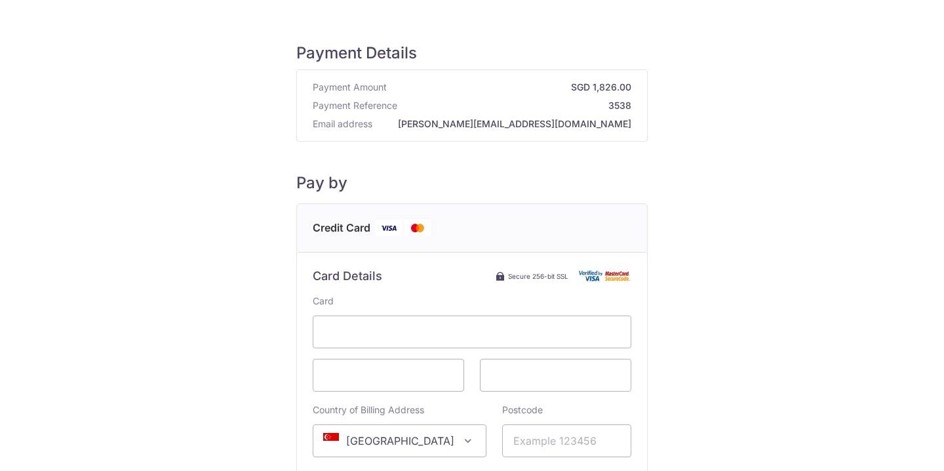 This screenshot has height=471, width=944. I want to click on strong: SGD 1,826.00, so click(512, 87).